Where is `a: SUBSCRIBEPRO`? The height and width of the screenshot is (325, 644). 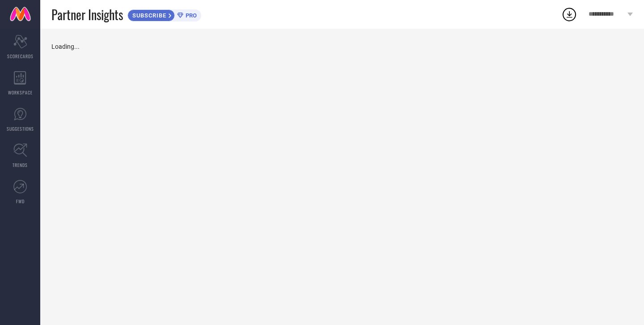 a: SUBSCRIBEPRO is located at coordinates (164, 14).